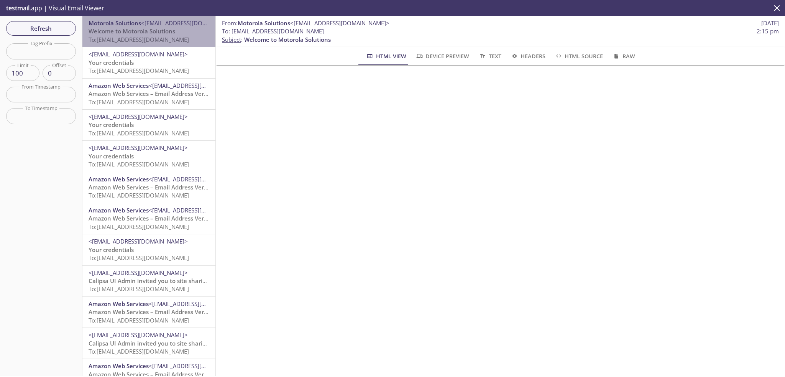 This screenshot has width=785, height=377. I want to click on span: To, so click(225, 31).